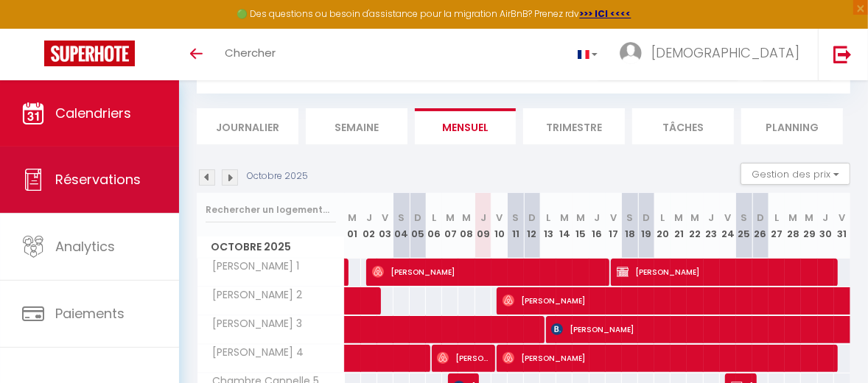 The image size is (868, 383). Describe the element at coordinates (826, 225) in the screenshot. I see `th: 30` at that location.